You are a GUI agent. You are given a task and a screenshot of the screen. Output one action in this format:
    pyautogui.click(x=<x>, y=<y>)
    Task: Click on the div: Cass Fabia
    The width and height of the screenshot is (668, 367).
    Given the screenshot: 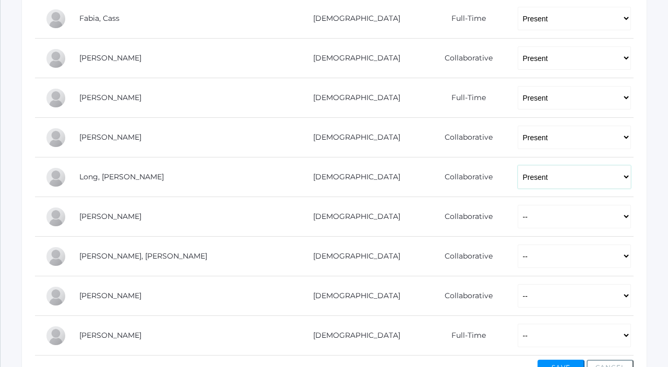 What is the action you would take?
    pyautogui.click(x=56, y=19)
    